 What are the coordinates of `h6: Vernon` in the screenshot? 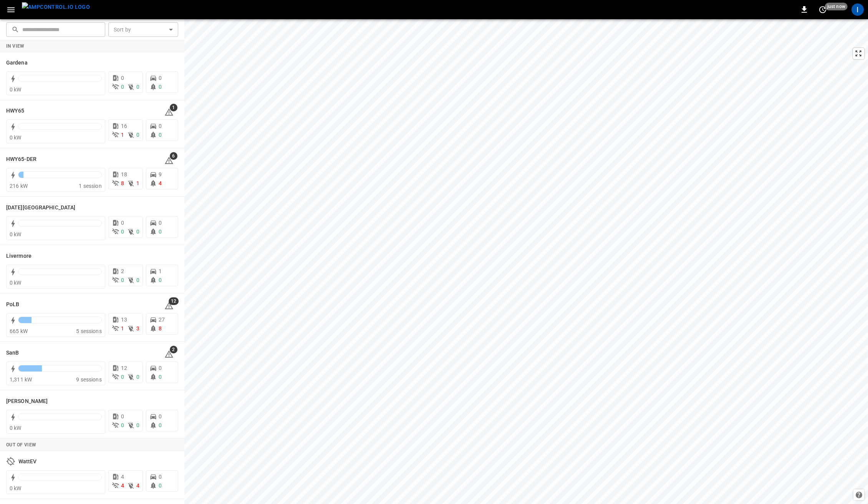 It's located at (27, 401).